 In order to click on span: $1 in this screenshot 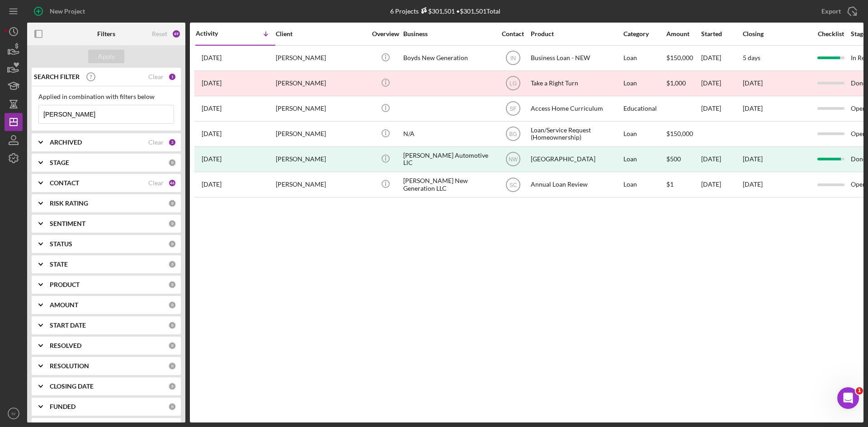, I will do `click(670, 184)`.